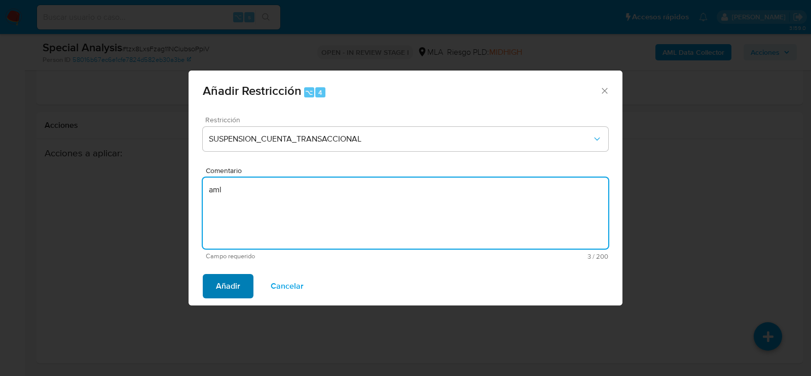 The image size is (811, 376). What do you see at coordinates (409, 170) in the screenshot?
I see `span: Comentario` at bounding box center [409, 170].